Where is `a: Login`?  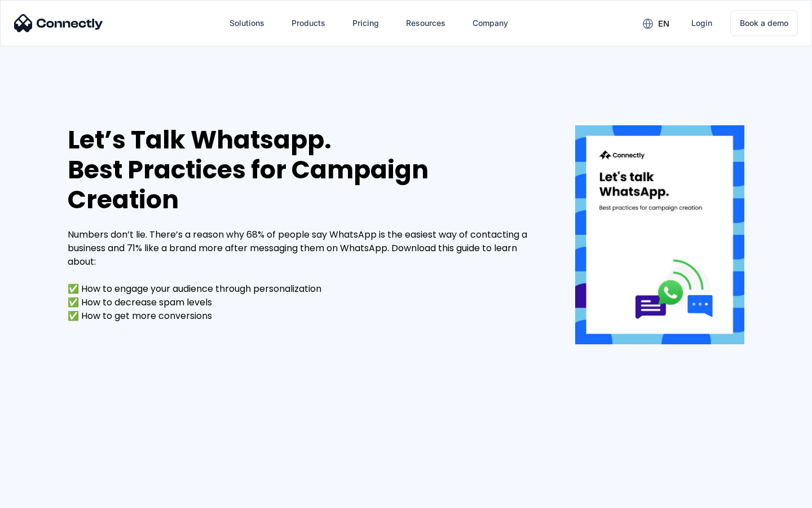 a: Login is located at coordinates (702, 23).